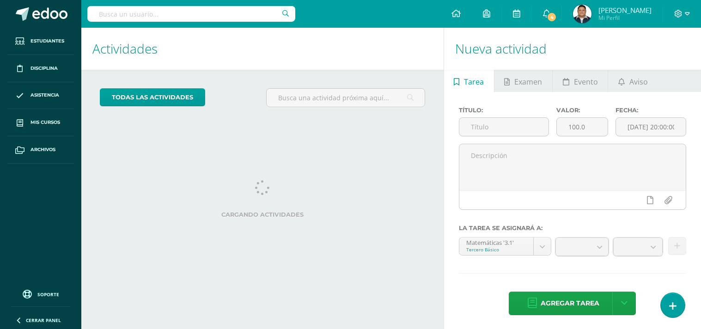 Image resolution: width=701 pixels, height=329 pixels. I want to click on span: 4, so click(552, 17).